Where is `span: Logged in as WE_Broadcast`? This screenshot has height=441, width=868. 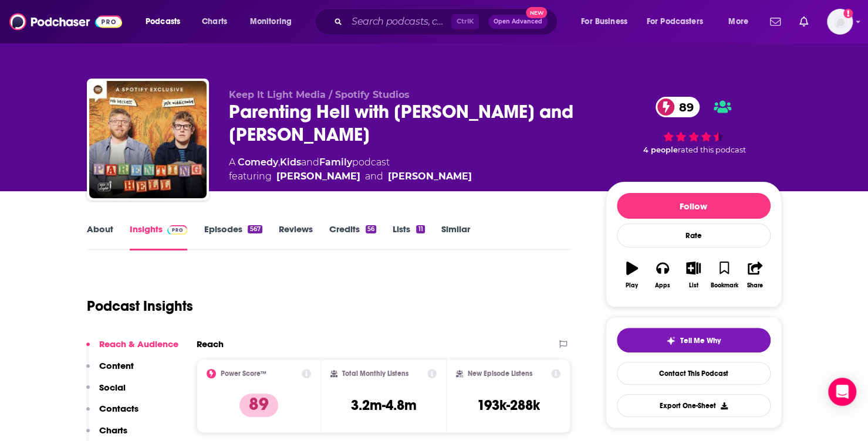 span: Logged in as WE_Broadcast is located at coordinates (840, 22).